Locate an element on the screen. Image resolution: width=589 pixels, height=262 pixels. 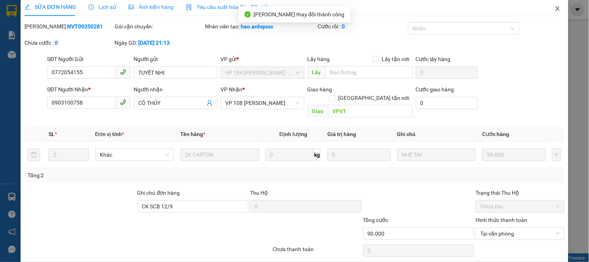
span: Lấy is located at coordinates (317, 72).